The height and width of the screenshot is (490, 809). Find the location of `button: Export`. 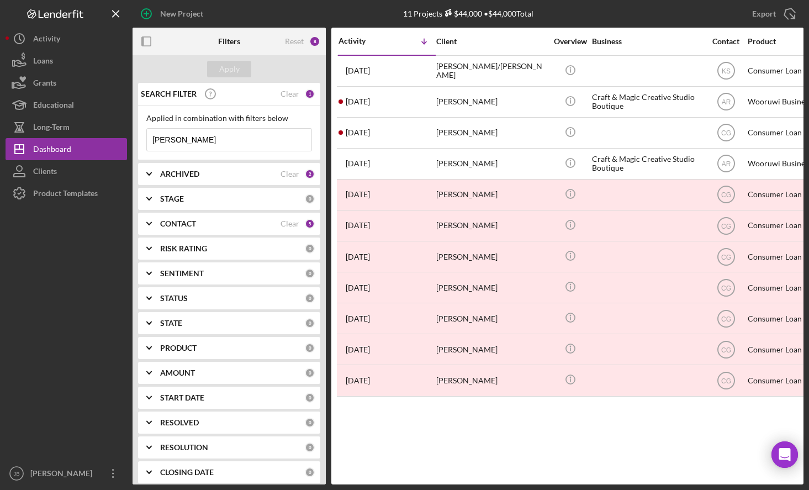

button: Export is located at coordinates (772, 14).